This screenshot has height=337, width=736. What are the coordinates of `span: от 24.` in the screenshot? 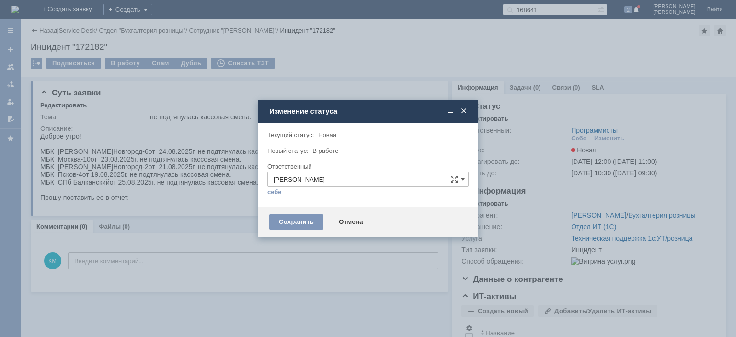 It's located at (118, 19).